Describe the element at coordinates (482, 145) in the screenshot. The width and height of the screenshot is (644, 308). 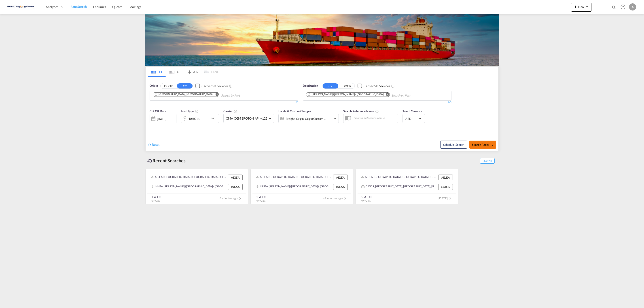
I see `span: Search Rates` at that location.